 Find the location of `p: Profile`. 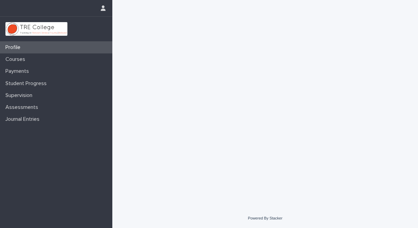

p: Profile is located at coordinates (14, 47).